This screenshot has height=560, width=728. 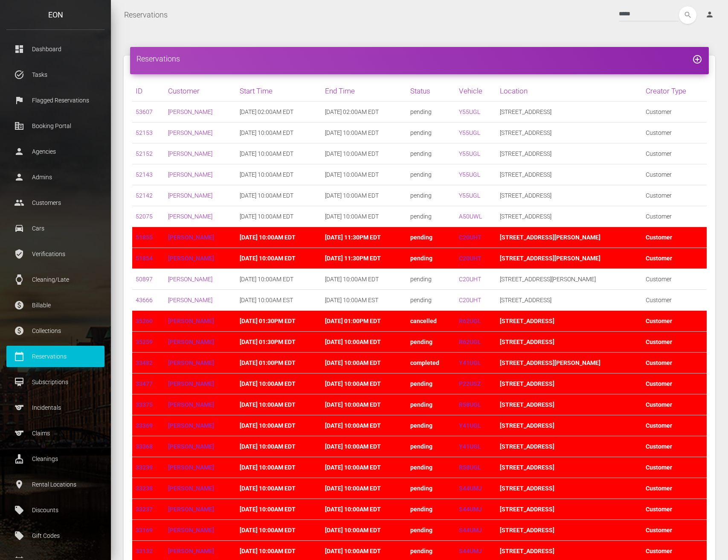 I want to click on button: search, so click(x=687, y=15).